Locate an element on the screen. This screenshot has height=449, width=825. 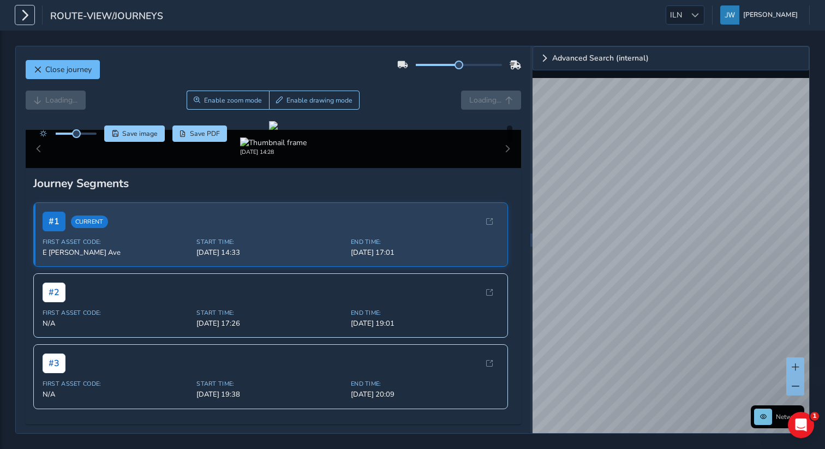
div: Journey Segments is located at coordinates (273, 183).